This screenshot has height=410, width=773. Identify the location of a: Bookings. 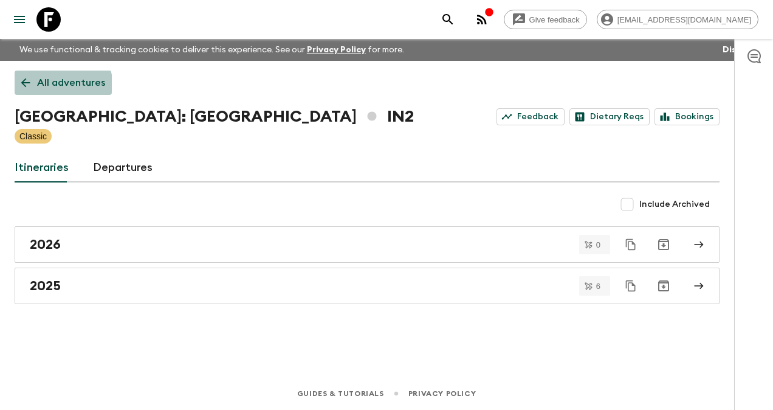
(687, 117).